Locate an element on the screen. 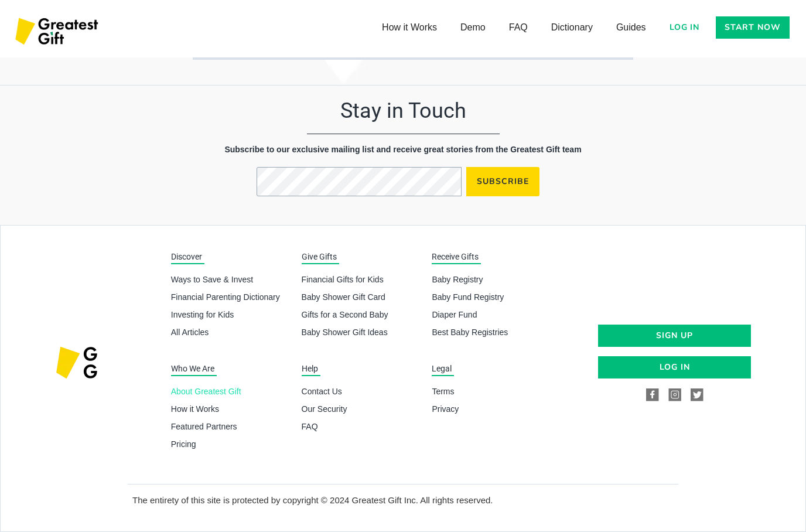 Image resolution: width=806 pixels, height=532 pixels. a: Terms is located at coordinates (492, 391).